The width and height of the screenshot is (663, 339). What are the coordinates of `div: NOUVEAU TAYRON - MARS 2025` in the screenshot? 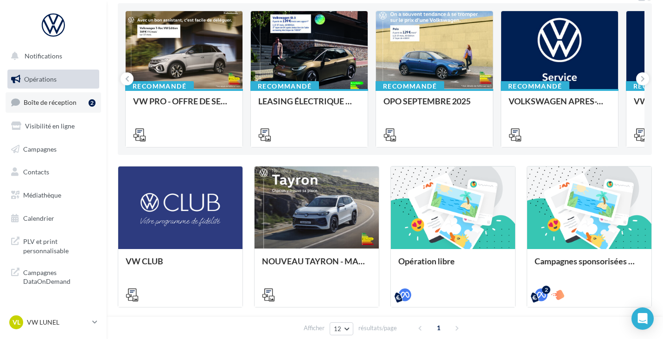 It's located at (317, 266).